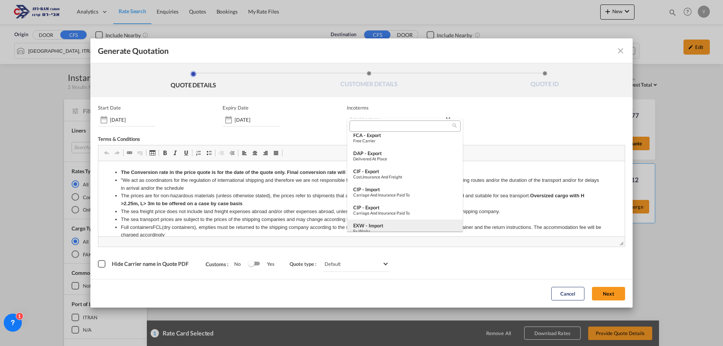  What do you see at coordinates (405, 158) in the screenshot?
I see `div: Delivered at Place` at bounding box center [405, 158].